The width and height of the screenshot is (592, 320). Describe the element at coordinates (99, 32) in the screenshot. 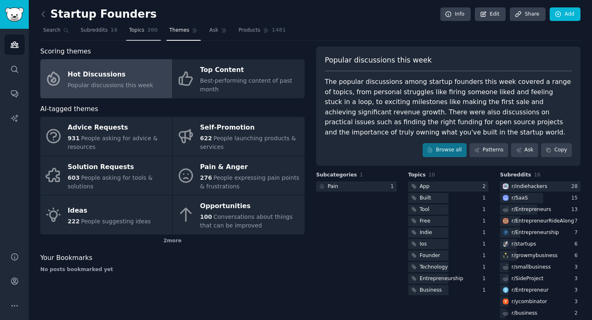

I see `a: Subreddits16` at that location.